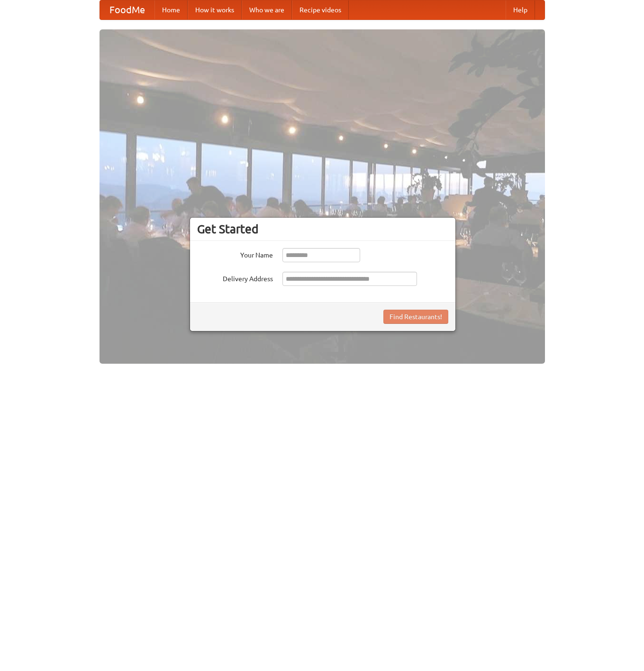  What do you see at coordinates (127, 10) in the screenshot?
I see `a: FoodMe` at bounding box center [127, 10].